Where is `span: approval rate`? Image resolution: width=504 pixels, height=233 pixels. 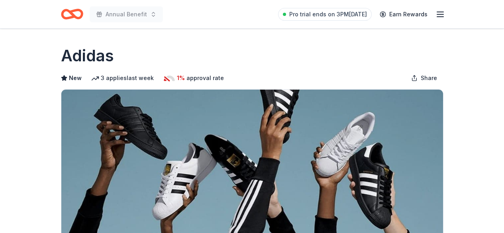 span: approval rate is located at coordinates (205, 78).